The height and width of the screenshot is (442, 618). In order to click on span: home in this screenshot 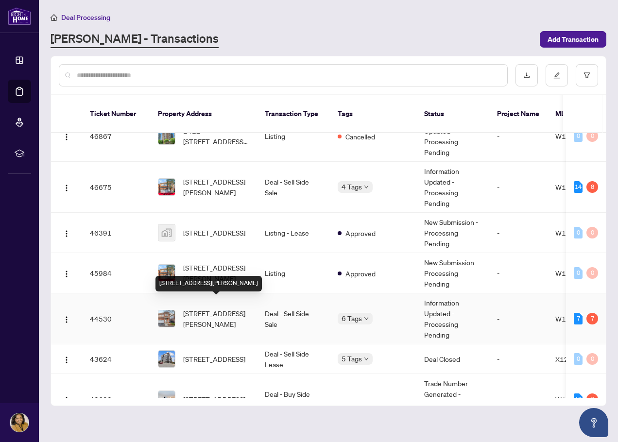, I will do `click(54, 17)`.